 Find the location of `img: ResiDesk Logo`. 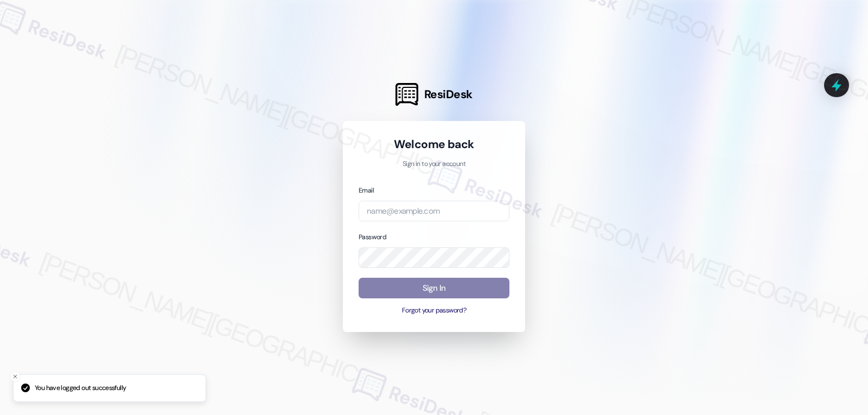

img: ResiDesk Logo is located at coordinates (407, 95).